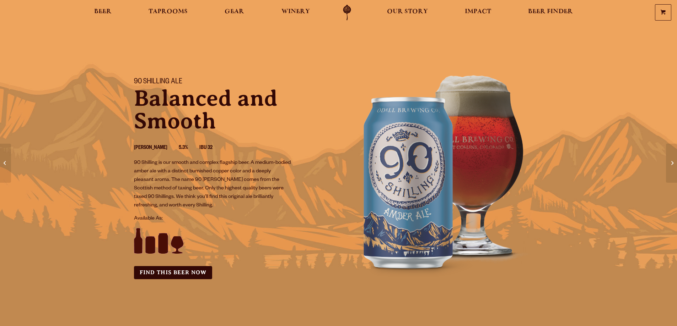 This screenshot has width=677, height=326. I want to click on span: Impact, so click(478, 12).